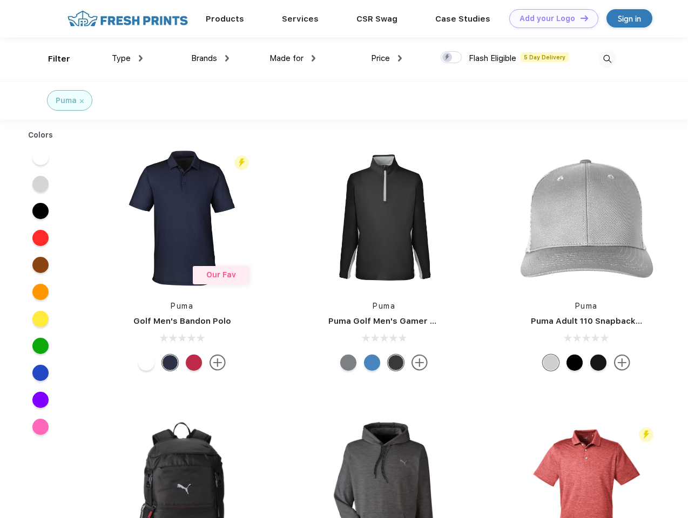 The height and width of the screenshot is (518, 688). Describe the element at coordinates (286, 58) in the screenshot. I see `span: Made for` at that location.